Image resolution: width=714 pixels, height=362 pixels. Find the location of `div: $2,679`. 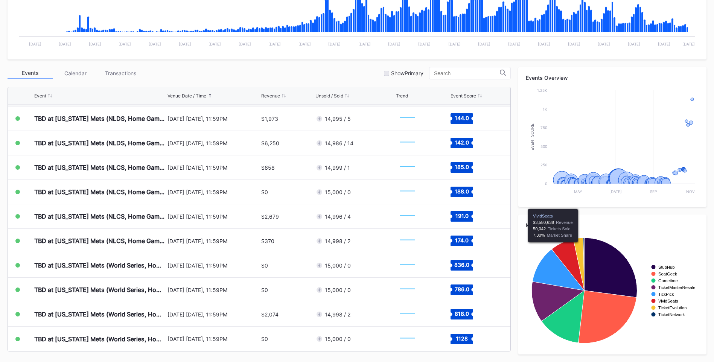

div: $2,679 is located at coordinates (270, 216).